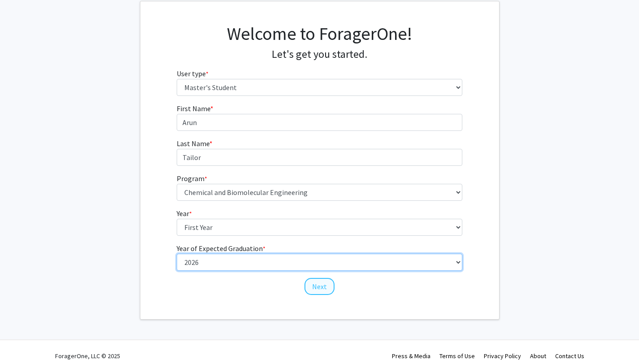  I want to click on label: User type, so click(192, 73).